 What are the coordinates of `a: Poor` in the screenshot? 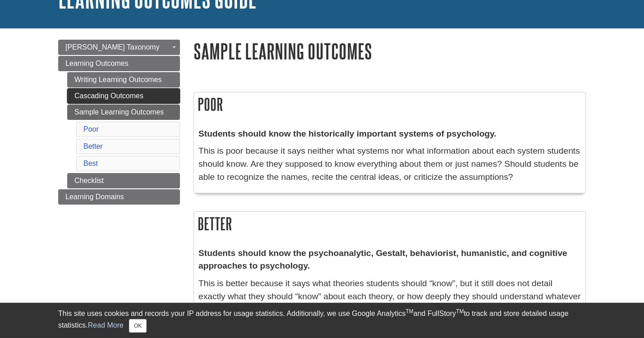 It's located at (91, 129).